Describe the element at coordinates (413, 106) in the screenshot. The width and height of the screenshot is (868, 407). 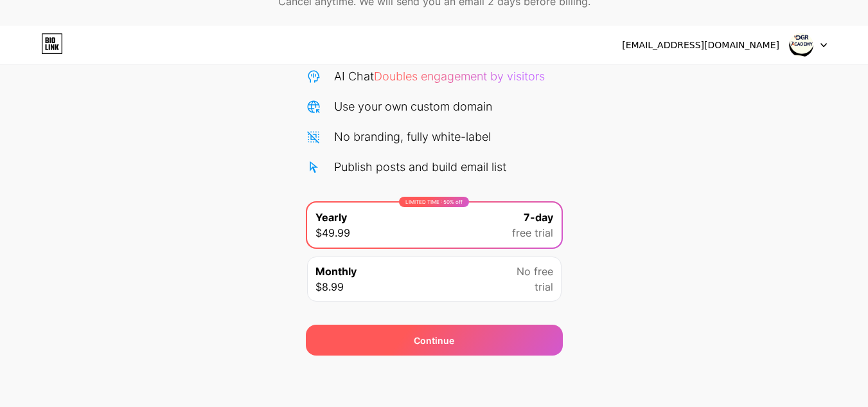
I see `div: Use your own custom domain` at that location.